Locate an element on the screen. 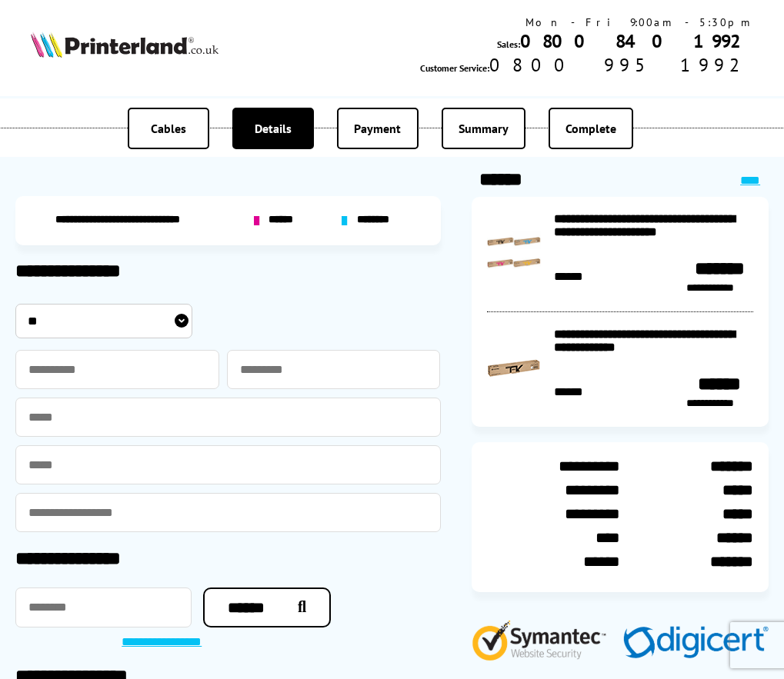 This screenshot has height=679, width=784. span: Summary is located at coordinates (483, 129).